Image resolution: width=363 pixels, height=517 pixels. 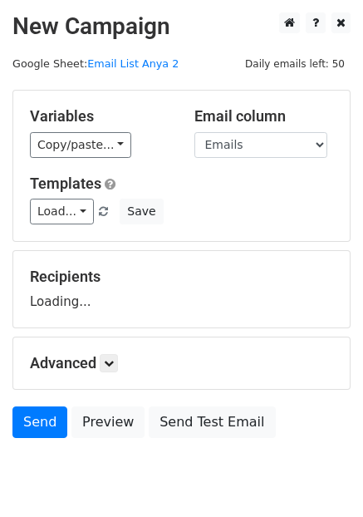 I want to click on a: Preview, so click(x=108, y=422).